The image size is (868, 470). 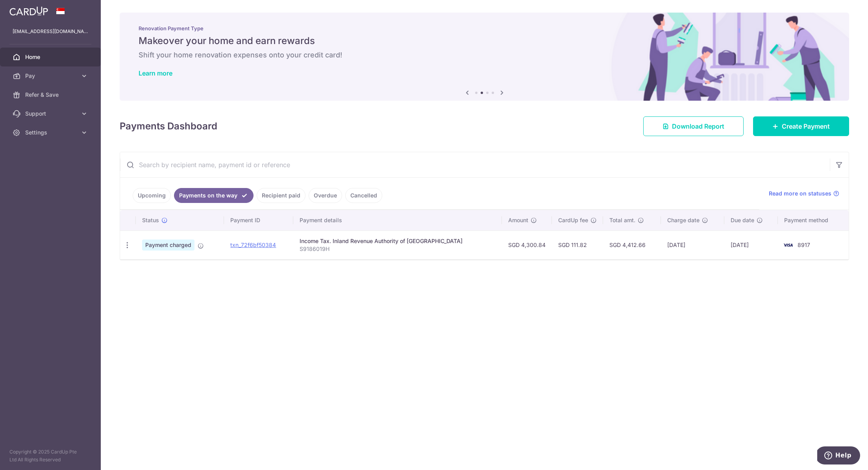 I want to click on span: Download Report, so click(x=698, y=127).